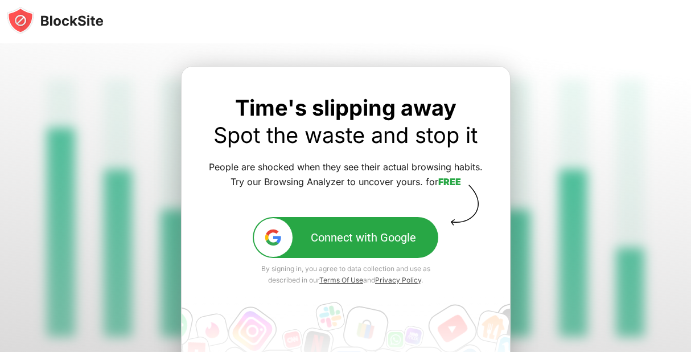 This screenshot has height=352, width=691. What do you see at coordinates (273, 237) in the screenshot?
I see `img: google-ic` at bounding box center [273, 237].